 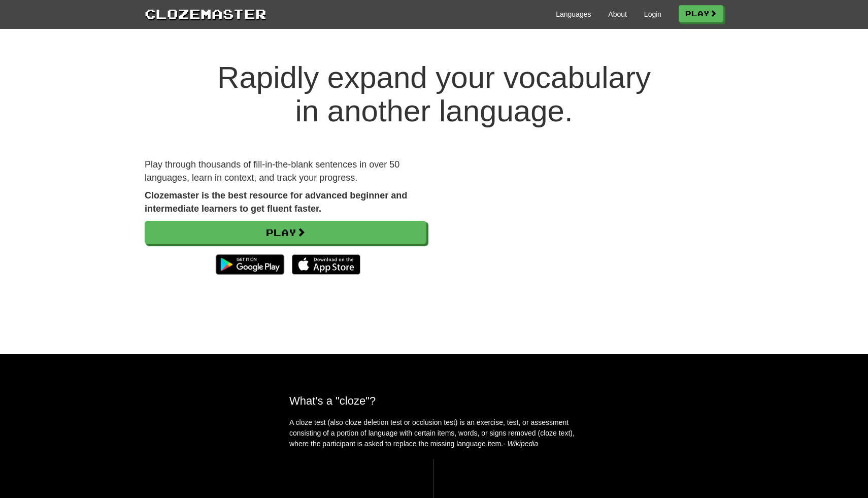 What do you see at coordinates (286, 171) in the screenshot?
I see `p: Play through thousands of fill-in-the-blank sentences in over 50 languages, learn in context, and...` at bounding box center [286, 171].